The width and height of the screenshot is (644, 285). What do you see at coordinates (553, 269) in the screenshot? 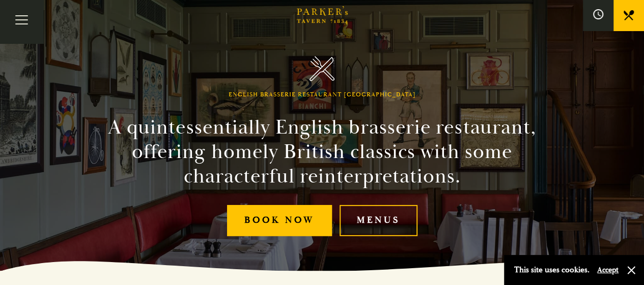
I see `p: This site uses cookies.` at bounding box center [553, 269].